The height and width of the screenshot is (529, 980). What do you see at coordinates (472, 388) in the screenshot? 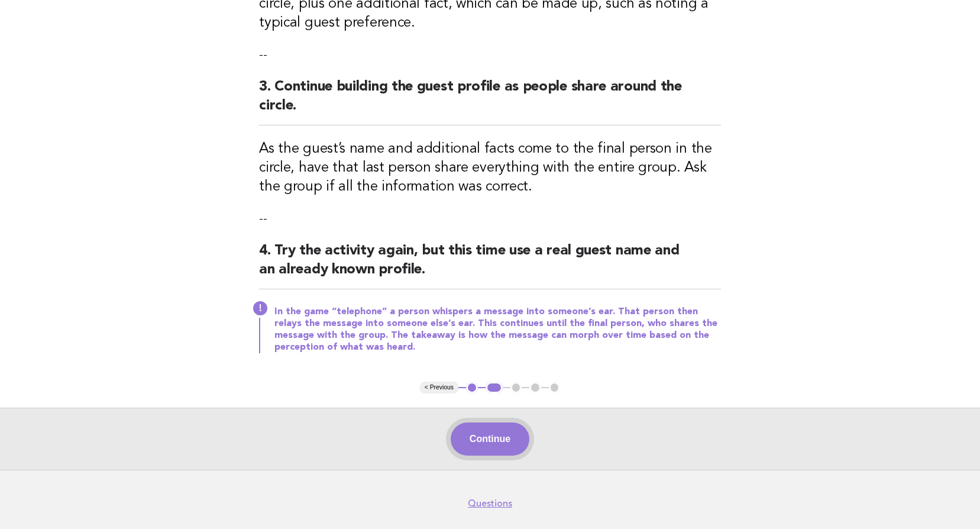
I see `button: 1` at bounding box center [472, 388].